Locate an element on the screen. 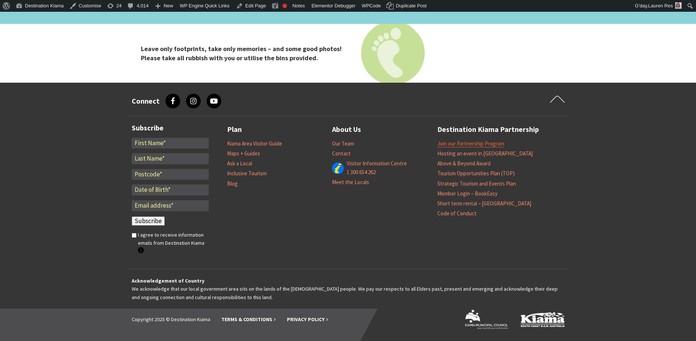 This screenshot has width=696, height=341. div: Focus keyphrase not set is located at coordinates (285, 6).